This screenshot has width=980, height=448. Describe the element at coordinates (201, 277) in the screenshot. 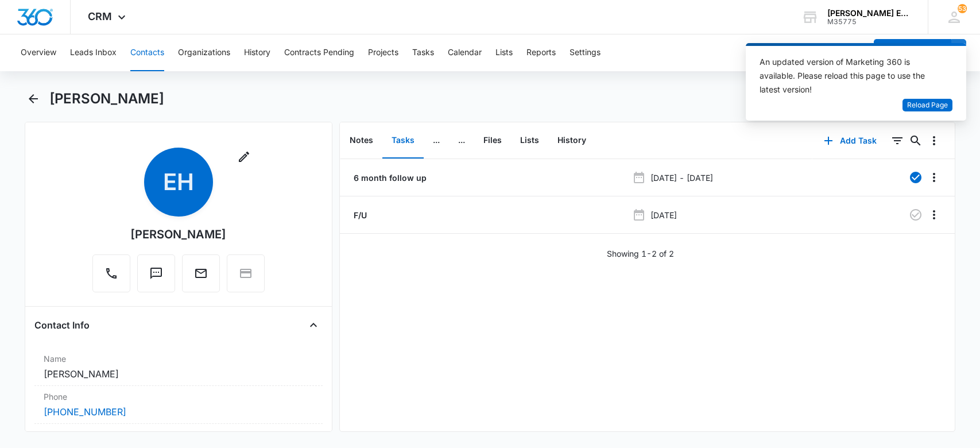

I see `a: Email` at that location.